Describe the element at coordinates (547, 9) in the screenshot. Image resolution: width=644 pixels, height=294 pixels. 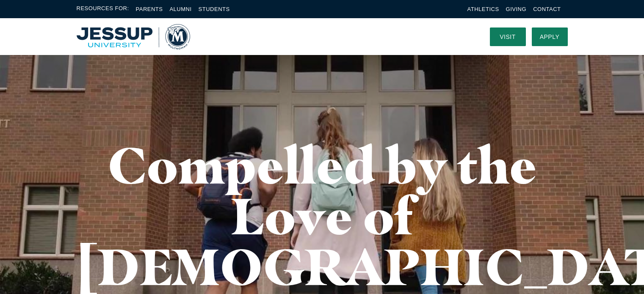
I see `a: Contact` at that location.